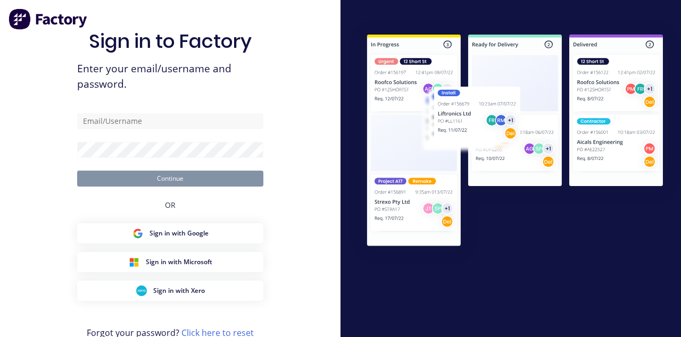 The height and width of the screenshot is (337, 681). Describe the element at coordinates (170, 41) in the screenshot. I see `h1: Sign in to Factory` at that location.